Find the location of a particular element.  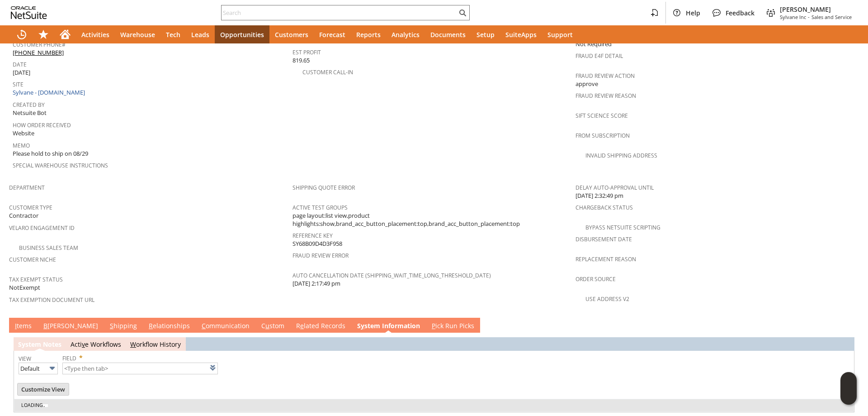

a: Use Address V2 is located at coordinates (607, 298).